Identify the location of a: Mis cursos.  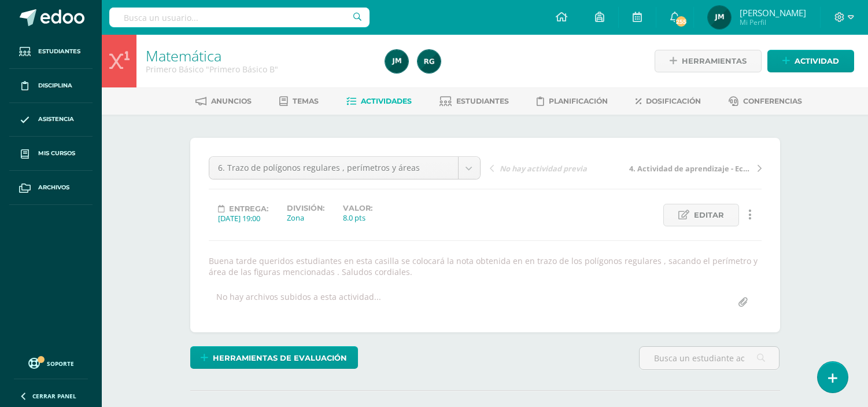
(51, 153).